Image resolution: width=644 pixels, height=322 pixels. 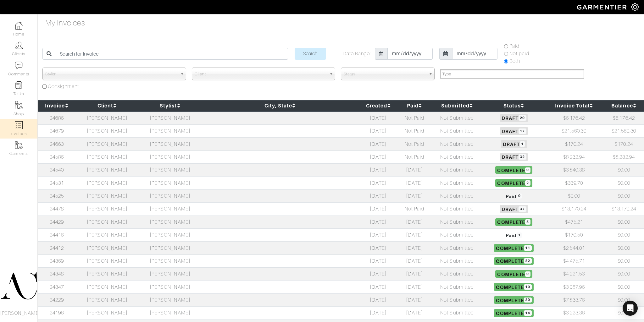 I want to click on a: 24586, so click(x=57, y=157).